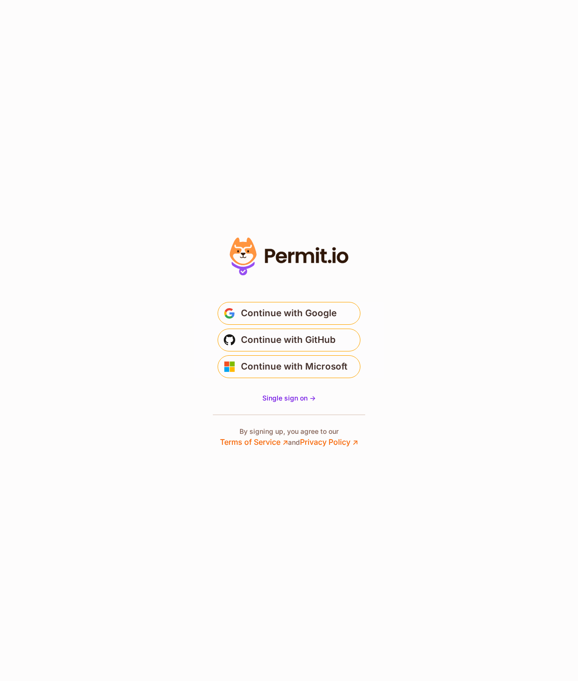  I want to click on span: Continue with Microsoft, so click(294, 367).